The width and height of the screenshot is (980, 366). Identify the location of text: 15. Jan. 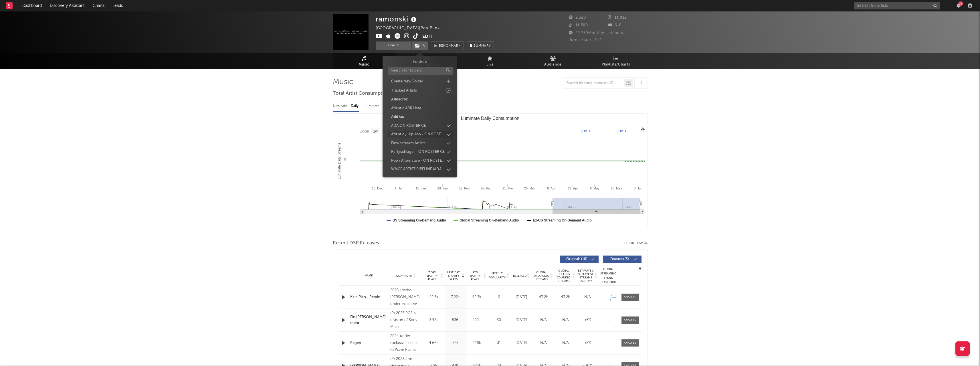
(421, 188).